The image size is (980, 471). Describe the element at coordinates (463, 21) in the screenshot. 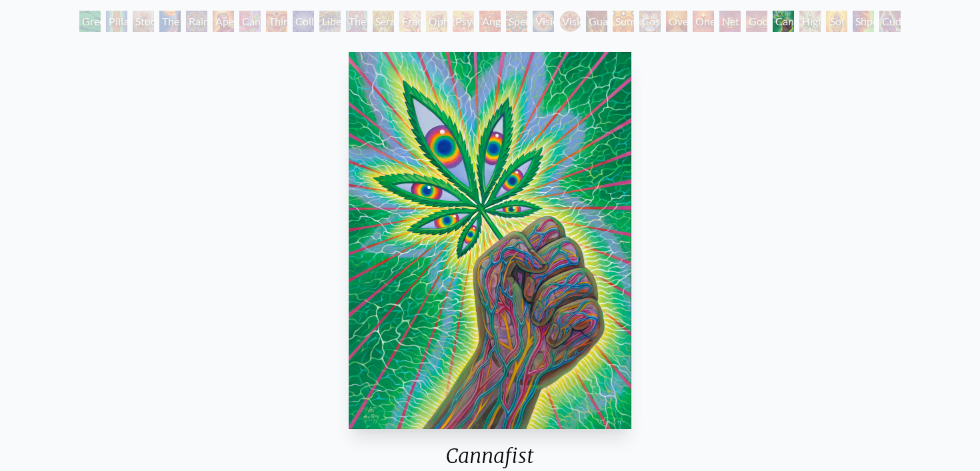

I see `div: Psychomicrograph of a Fractal Paisley Cherub Feather Tip` at that location.